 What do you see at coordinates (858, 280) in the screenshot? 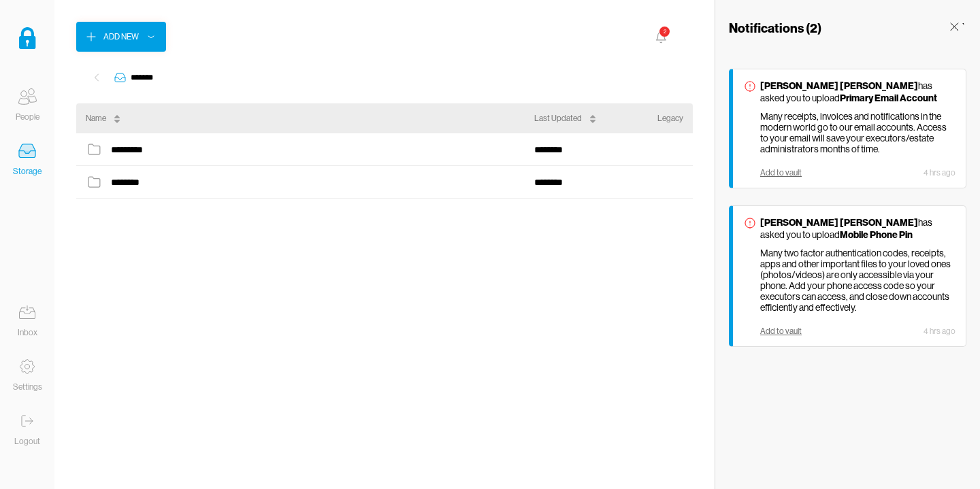
I see `p: Many two factor authentication codes, receipts, apps and other important files to your loved ones...` at bounding box center [858, 280].